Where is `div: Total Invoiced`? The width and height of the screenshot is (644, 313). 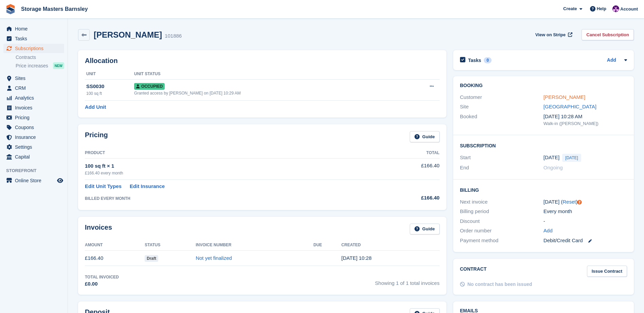 div: Total Invoiced is located at coordinates (102, 277).